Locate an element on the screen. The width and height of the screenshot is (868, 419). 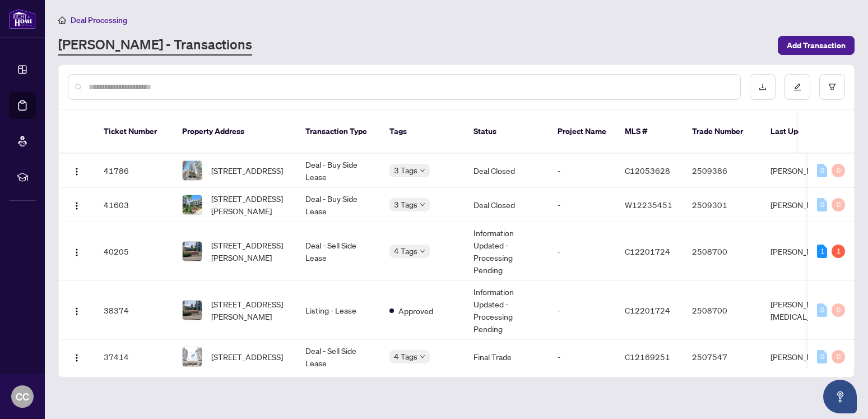
span: download is located at coordinates (763, 87).